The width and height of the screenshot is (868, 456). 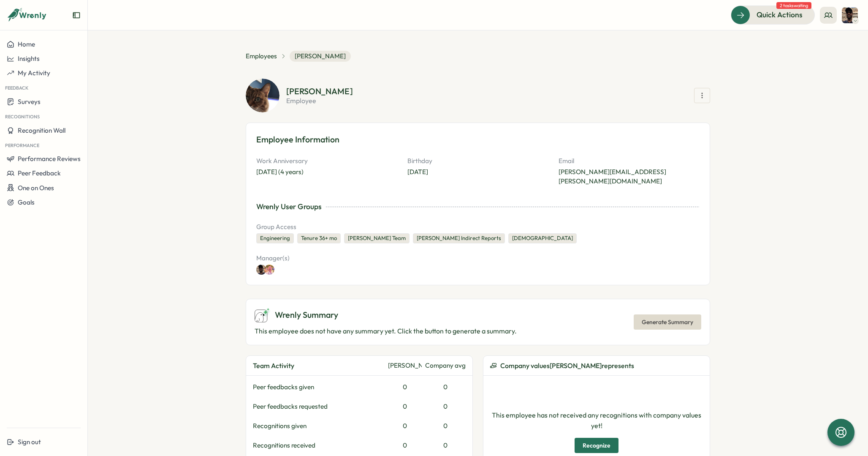 I want to click on div: Tenure 36+ mo, so click(x=319, y=238).